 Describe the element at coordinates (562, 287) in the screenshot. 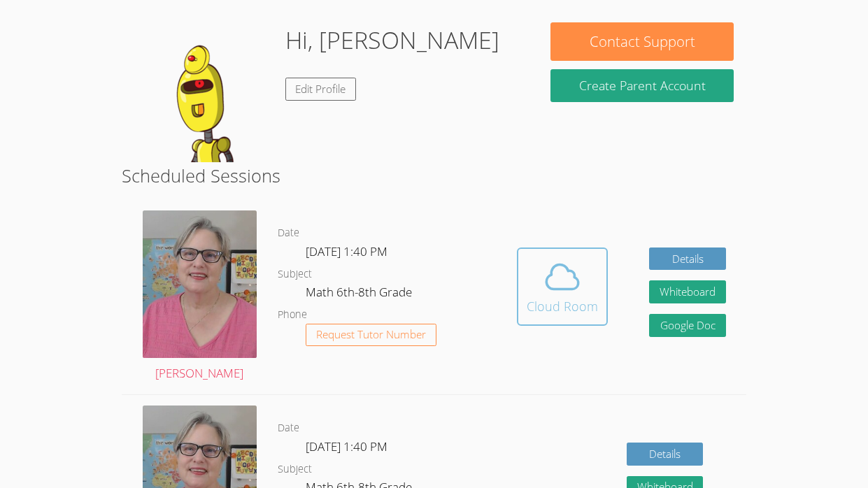

I see `button: Cloud Room` at that location.